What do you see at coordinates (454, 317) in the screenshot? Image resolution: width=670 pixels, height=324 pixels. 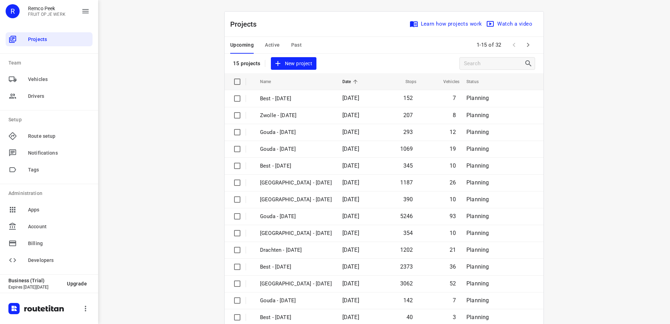 I see `span: 3` at bounding box center [454, 317].